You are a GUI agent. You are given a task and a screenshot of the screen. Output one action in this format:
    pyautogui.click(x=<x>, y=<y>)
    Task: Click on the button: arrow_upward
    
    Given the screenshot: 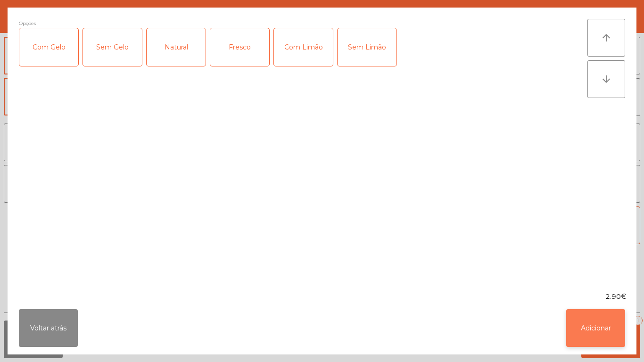 What is the action you would take?
    pyautogui.click(x=606, y=38)
    